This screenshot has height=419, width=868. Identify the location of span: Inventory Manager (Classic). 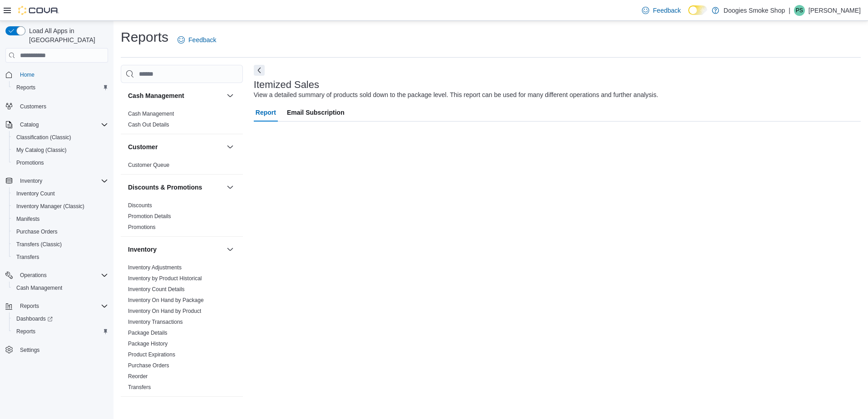
(61, 206).